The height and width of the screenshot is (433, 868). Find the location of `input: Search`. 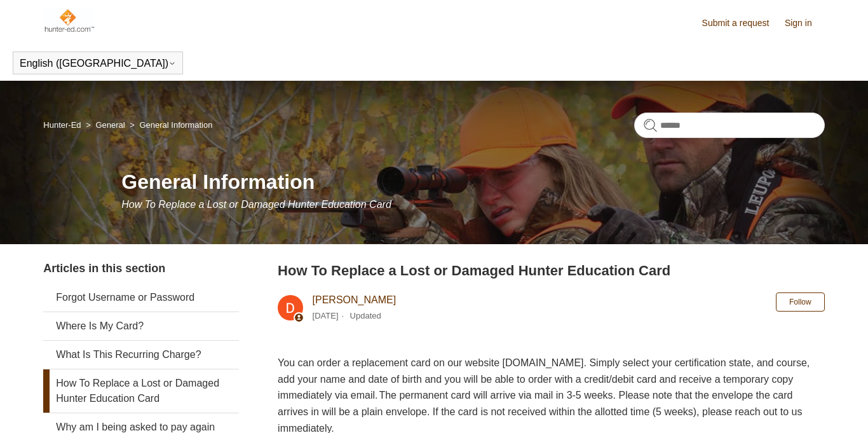

input: Search is located at coordinates (730, 125).